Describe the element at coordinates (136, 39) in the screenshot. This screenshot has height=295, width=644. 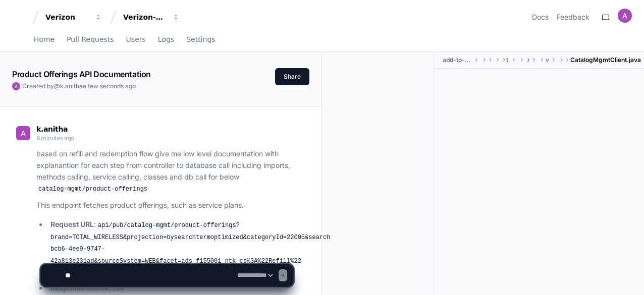
I see `span: Users` at that location.